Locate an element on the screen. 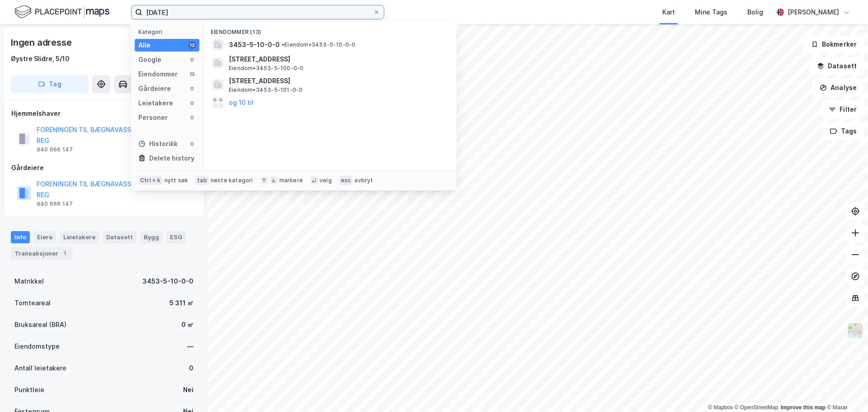  img: logo.f888ab2527a4732fd821a326f86c7f29.svg is located at coordinates (62, 12).